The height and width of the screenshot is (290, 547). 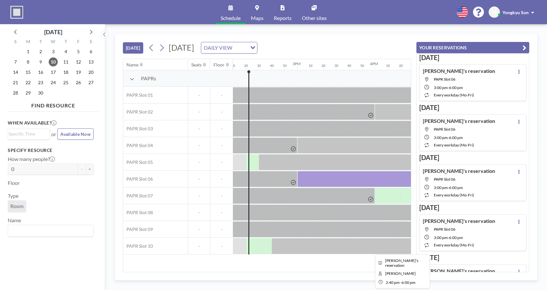 I want to click on button: YOUR RESERVATIONS, so click(x=473, y=47).